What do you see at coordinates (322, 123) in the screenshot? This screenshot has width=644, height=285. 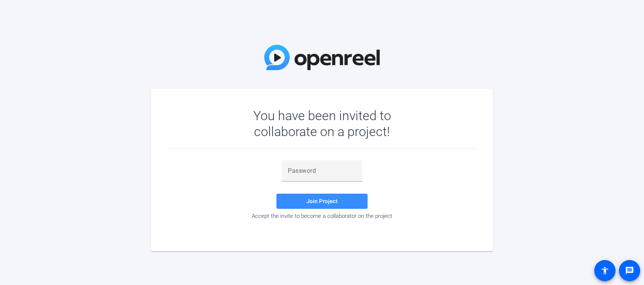 I see `div: You have been invited to collaborate on a project!` at bounding box center [322, 123].